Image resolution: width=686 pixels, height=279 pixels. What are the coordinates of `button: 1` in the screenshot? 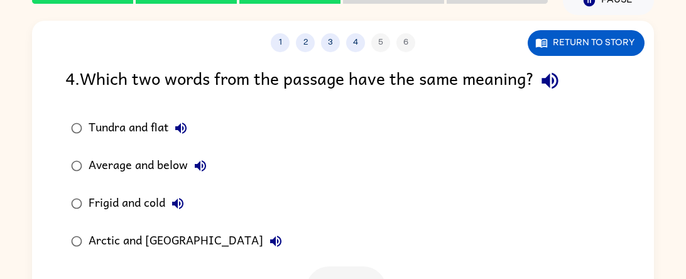 It's located at (280, 43).